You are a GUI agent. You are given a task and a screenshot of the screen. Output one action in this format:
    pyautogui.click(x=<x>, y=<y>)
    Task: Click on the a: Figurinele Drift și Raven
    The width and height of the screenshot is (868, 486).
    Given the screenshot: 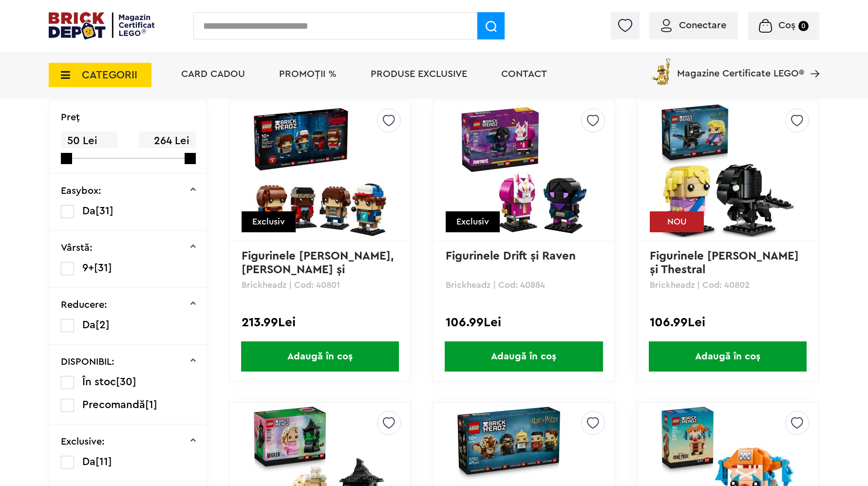 What is the action you would take?
    pyautogui.click(x=511, y=256)
    